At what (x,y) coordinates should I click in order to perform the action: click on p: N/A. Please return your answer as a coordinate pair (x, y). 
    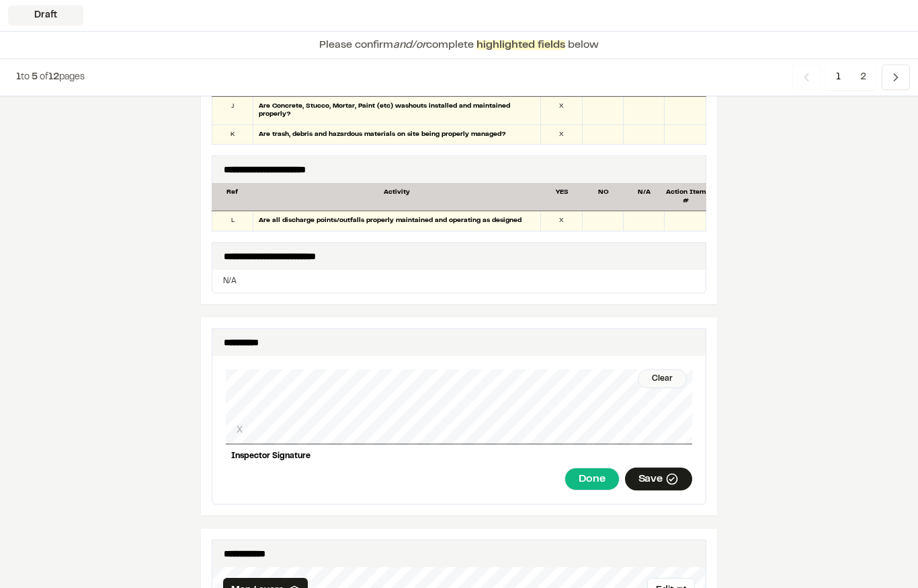
    Looking at the image, I should click on (459, 281).